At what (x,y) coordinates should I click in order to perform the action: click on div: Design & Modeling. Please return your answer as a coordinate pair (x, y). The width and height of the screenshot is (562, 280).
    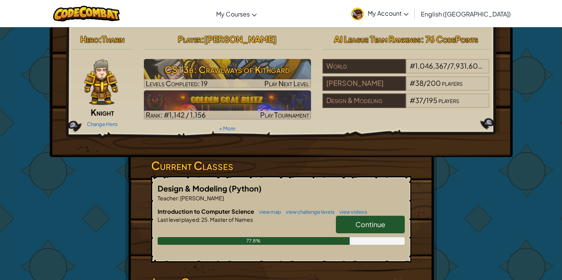
    Looking at the image, I should click on (364, 101).